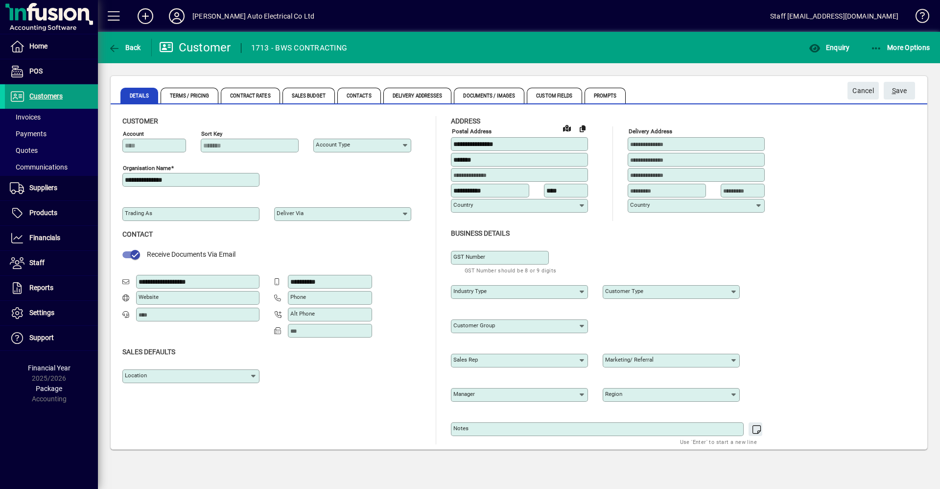 The width and height of the screenshot is (940, 489). What do you see at coordinates (481, 233) in the screenshot?
I see `span: Business details` at bounding box center [481, 233].